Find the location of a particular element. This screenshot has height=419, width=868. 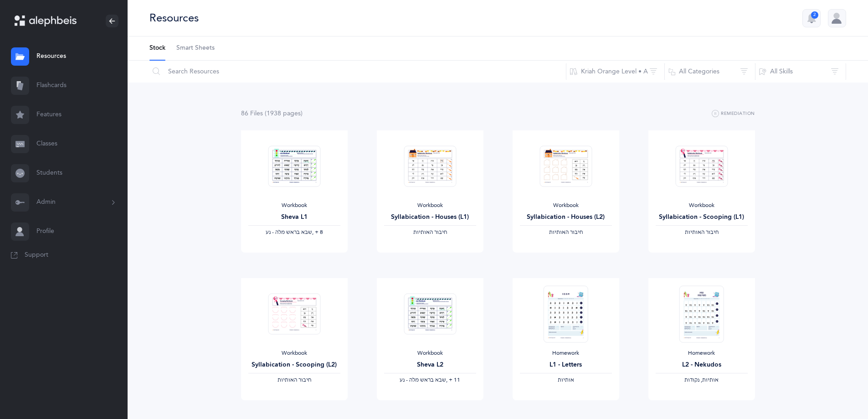

img: Sheva-Workbook-Orange-A-L1_EN_thumbnail_1757036998.png is located at coordinates (294, 166).